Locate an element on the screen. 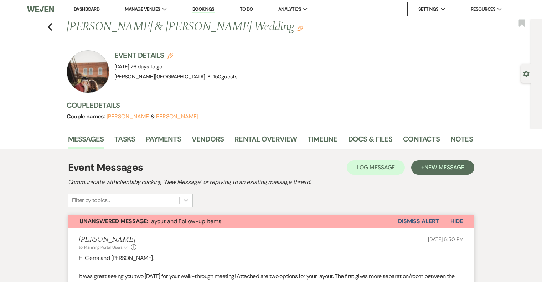 This screenshot has width=542, height=282. span: Layout and Follow-up Items is located at coordinates (150, 221).